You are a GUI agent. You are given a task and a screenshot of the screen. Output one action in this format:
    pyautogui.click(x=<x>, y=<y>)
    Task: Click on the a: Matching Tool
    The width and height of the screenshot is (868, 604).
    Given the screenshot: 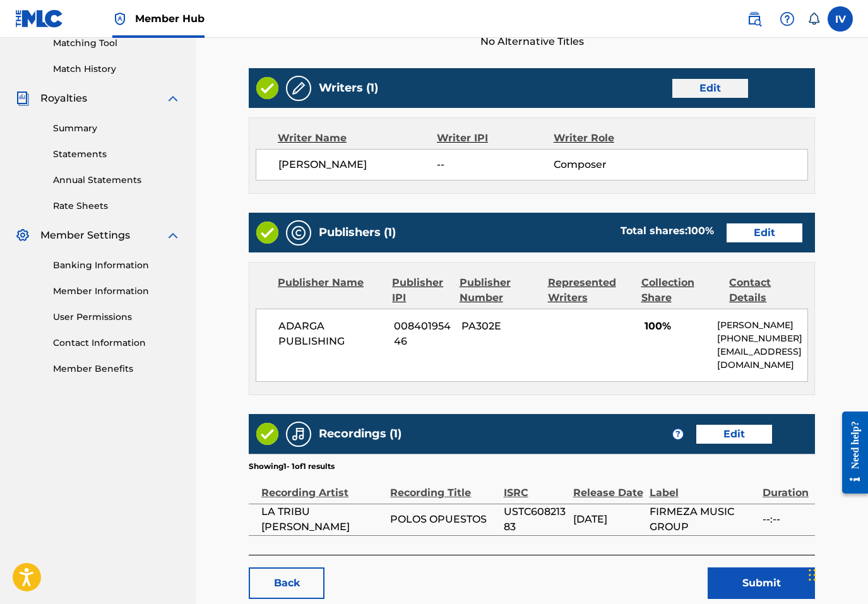 What is the action you would take?
    pyautogui.click(x=117, y=43)
    